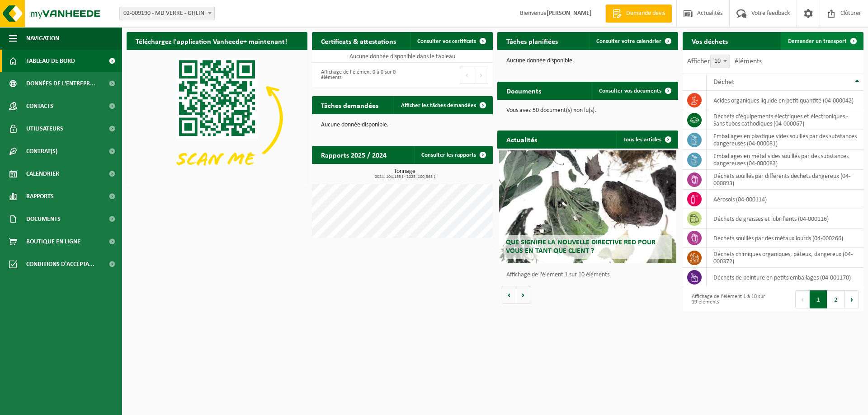 This screenshot has height=415, width=868. What do you see at coordinates (41, 151) in the screenshot?
I see `span: Contrat(s)` at bounding box center [41, 151].